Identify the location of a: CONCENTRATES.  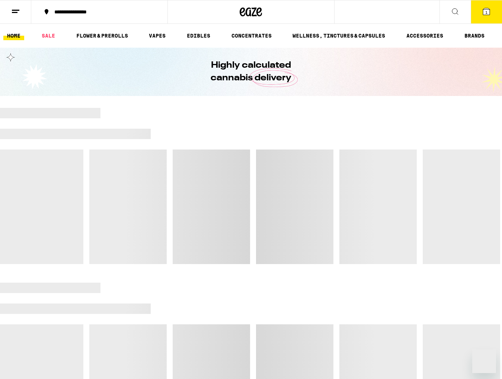
(252, 36).